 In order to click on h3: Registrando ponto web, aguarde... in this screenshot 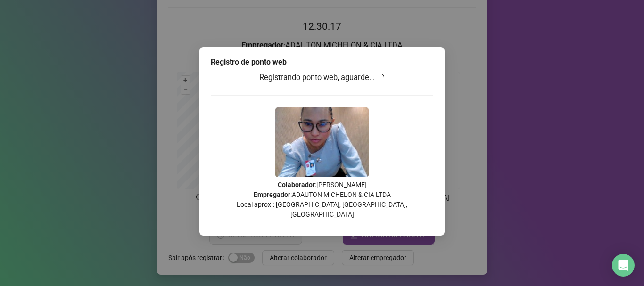, I will do `click(322, 78)`.